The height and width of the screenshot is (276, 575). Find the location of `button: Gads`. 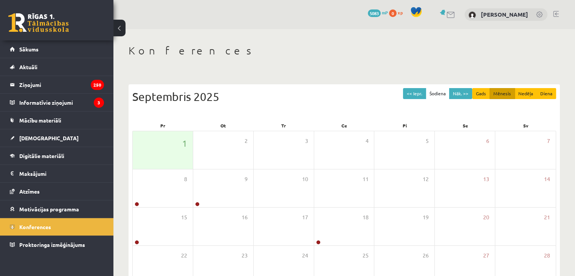

button: Gads is located at coordinates (481, 93).